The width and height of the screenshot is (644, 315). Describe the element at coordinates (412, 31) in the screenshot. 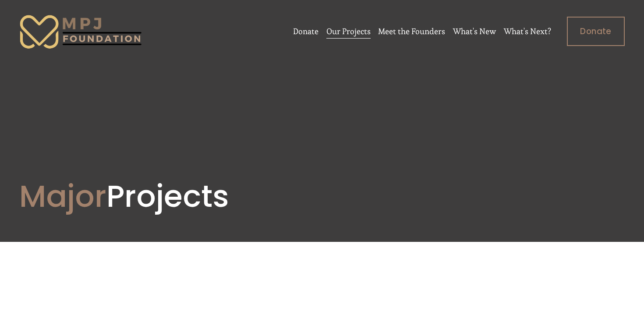

I see `a: Meet the Founders` at that location.